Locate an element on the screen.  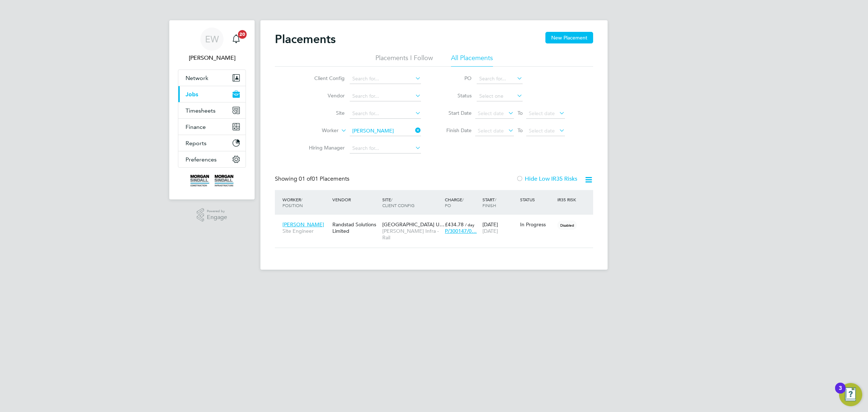
button: Timesheets is located at coordinates (212, 110).